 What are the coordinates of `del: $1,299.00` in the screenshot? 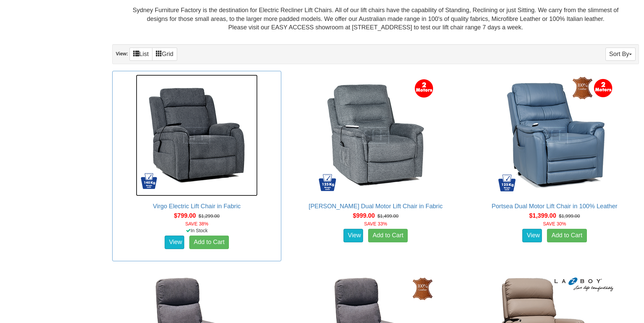 It's located at (208, 216).